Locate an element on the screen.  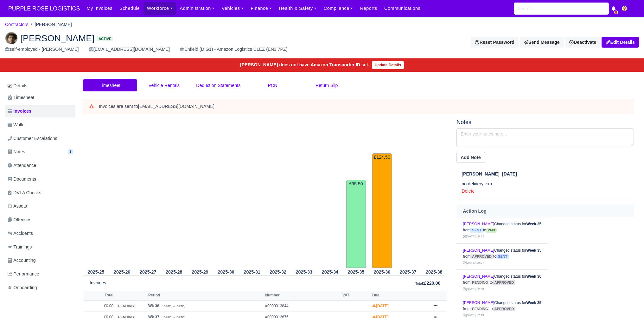
span: Trainings is located at coordinates (20, 247).